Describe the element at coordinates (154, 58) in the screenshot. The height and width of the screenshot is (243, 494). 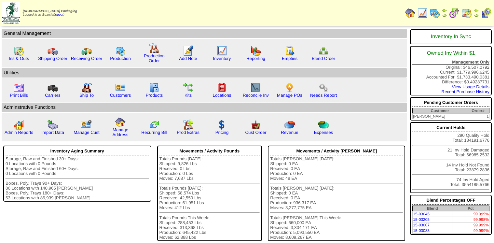
I see `a: Production Order` at that location.